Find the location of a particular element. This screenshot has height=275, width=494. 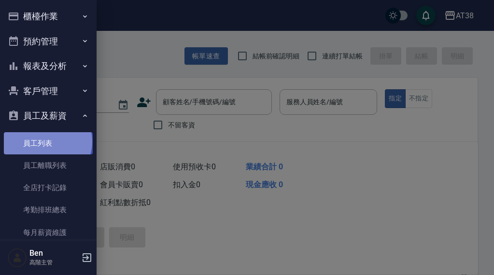

a: 員工離職列表 is located at coordinates (48, 165).